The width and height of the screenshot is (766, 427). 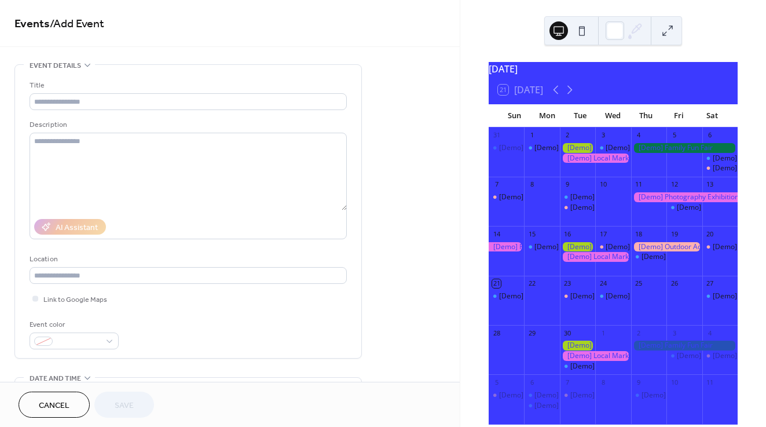 I want to click on div: 28, so click(x=496, y=332).